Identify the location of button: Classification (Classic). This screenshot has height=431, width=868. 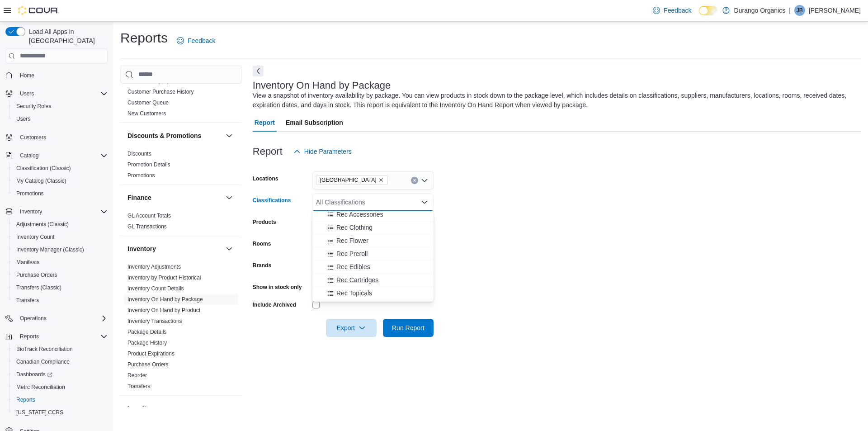
(60, 168).